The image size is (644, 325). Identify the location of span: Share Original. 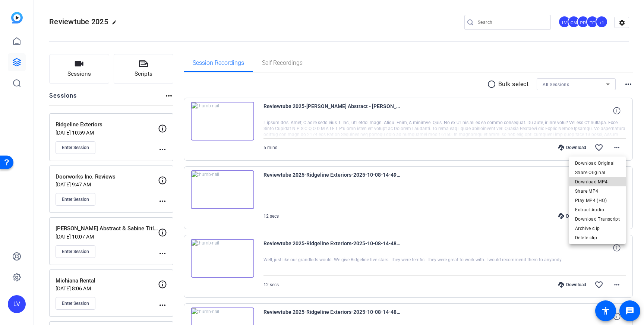
(597, 173).